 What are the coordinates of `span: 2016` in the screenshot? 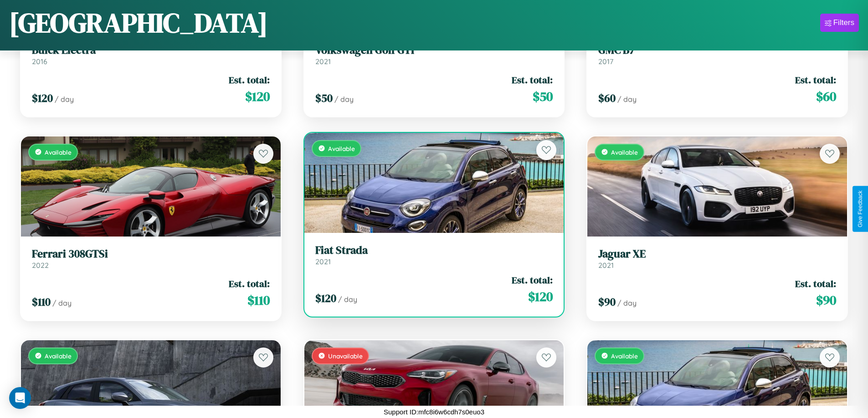 It's located at (40, 62).